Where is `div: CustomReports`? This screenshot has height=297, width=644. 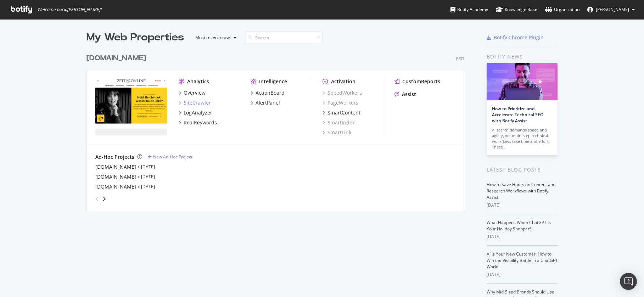 div: CustomReports is located at coordinates (421, 81).